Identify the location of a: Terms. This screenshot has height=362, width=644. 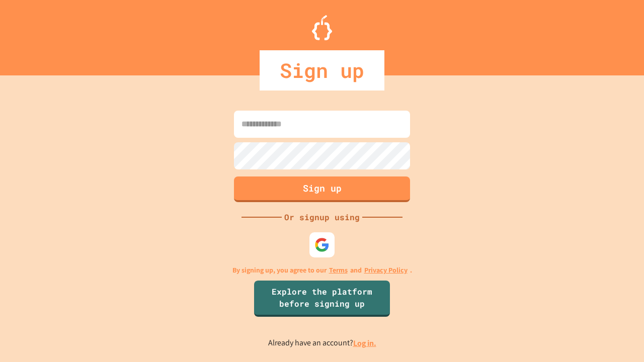
(338, 270).